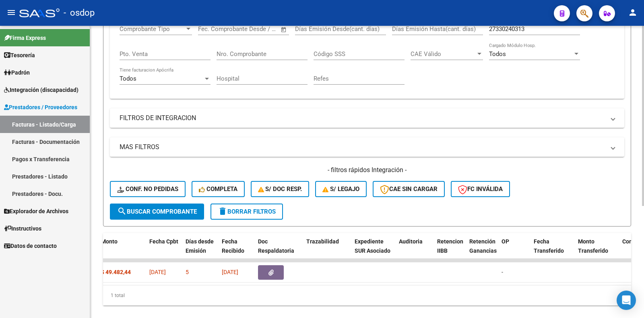 This screenshot has height=318, width=644. Describe the element at coordinates (20, 55) in the screenshot. I see `span: Tesorería` at that location.